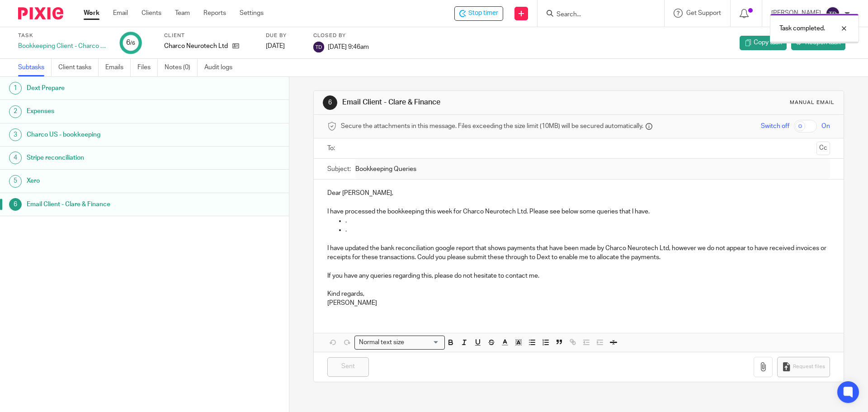 The image size is (868, 412). I want to click on p: I have processed the bookkeeping this week for Charco Neurotech Ltd. Please see below some querie..., so click(578, 212).